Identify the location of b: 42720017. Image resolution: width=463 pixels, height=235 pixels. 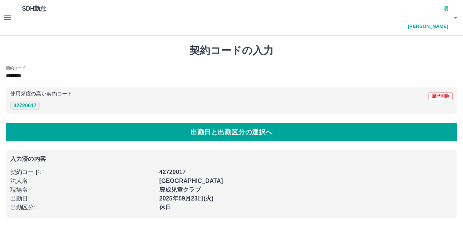
(173, 172).